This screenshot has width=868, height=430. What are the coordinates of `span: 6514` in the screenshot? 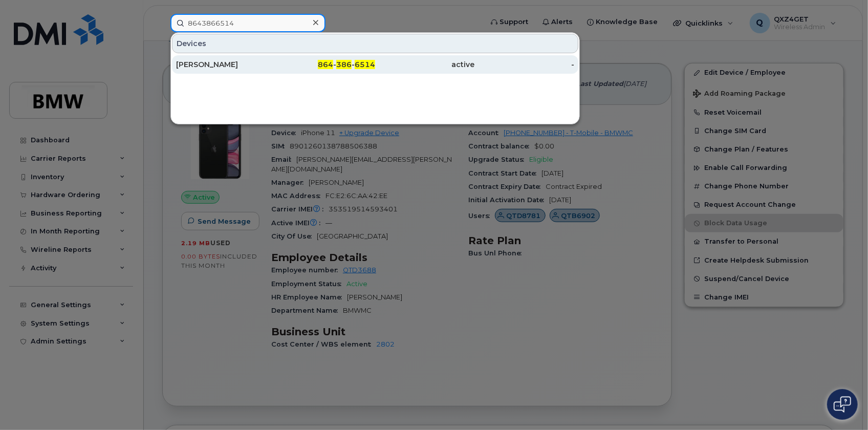 It's located at (365, 64).